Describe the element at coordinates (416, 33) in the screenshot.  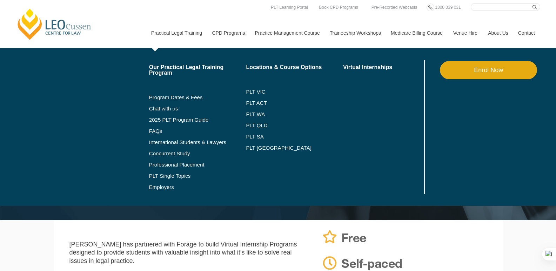
I see `a: Medicare Billing Course` at that location.